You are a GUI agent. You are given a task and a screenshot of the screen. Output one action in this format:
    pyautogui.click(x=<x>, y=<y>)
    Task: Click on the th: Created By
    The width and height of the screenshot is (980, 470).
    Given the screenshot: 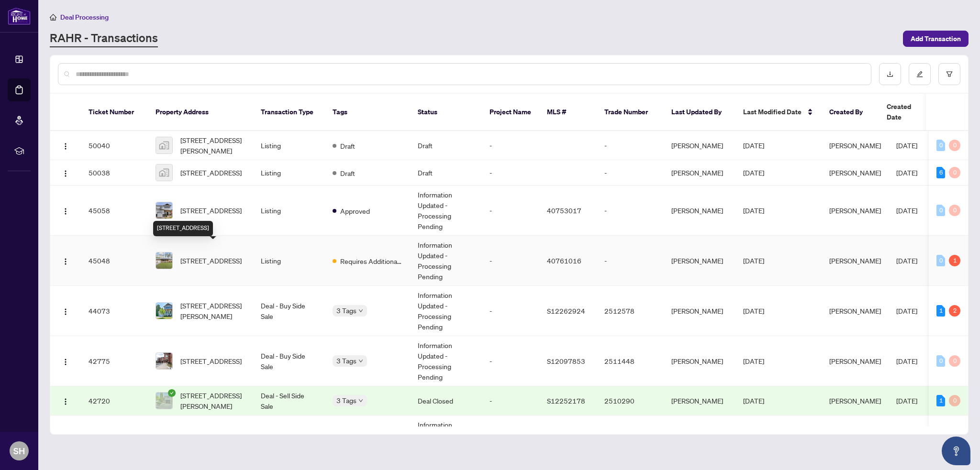 What is the action you would take?
    pyautogui.click(x=850, y=112)
    